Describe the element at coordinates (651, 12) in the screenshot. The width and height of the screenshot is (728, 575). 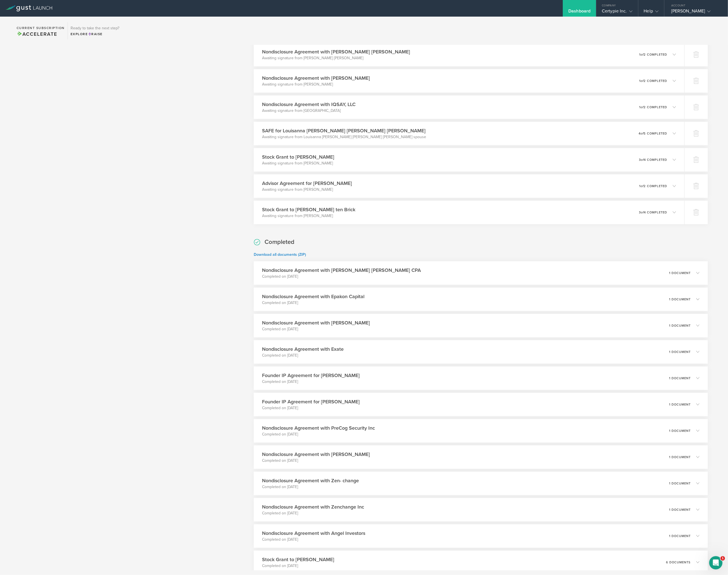
I see `div: Help` at that location.